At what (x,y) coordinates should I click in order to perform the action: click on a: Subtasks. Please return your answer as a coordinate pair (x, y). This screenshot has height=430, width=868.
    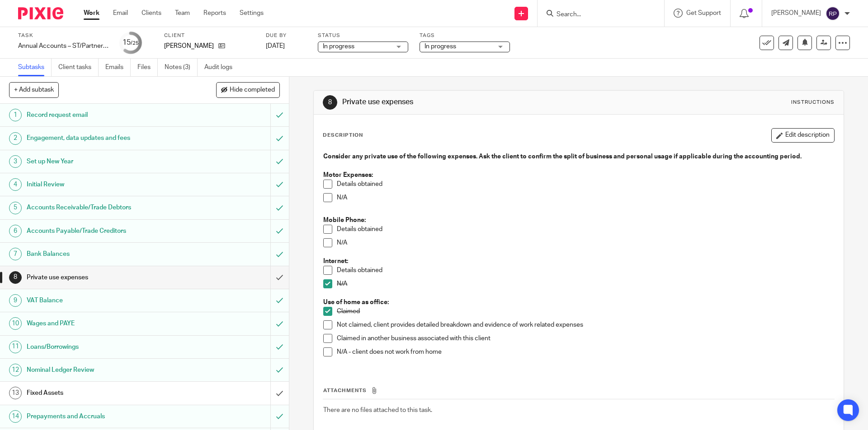
    Looking at the image, I should click on (35, 67).